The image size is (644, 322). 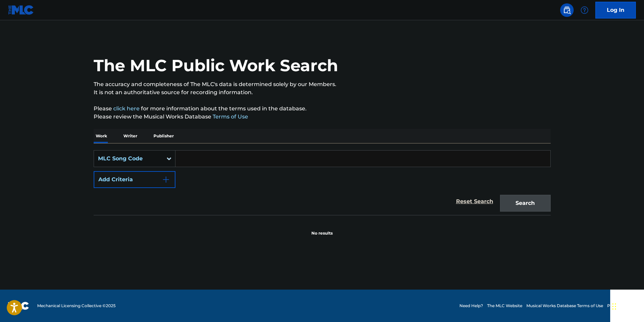 What do you see at coordinates (616, 10) in the screenshot?
I see `a: Log In` at bounding box center [616, 10].